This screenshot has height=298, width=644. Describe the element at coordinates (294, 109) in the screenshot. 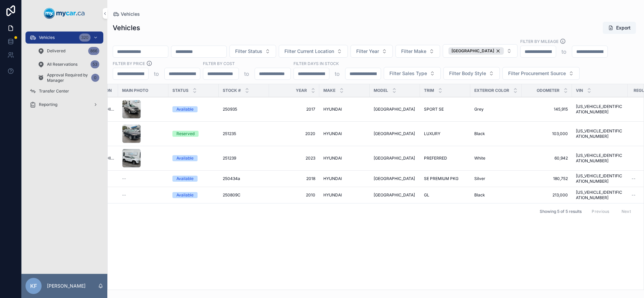

I see `span: 2017` at that location.